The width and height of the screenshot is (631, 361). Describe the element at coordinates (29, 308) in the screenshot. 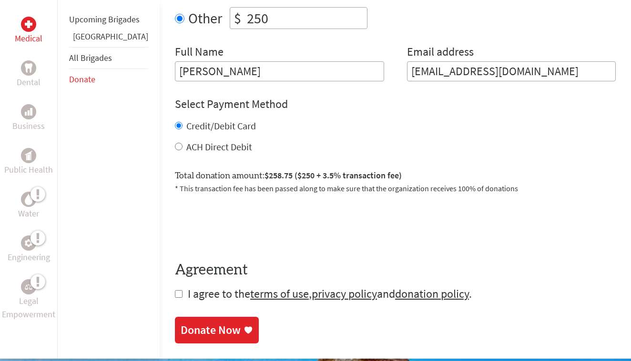

I see `p: Legal Empowerment` at that location.